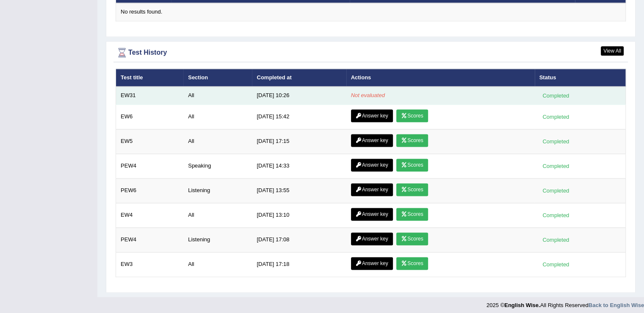 Image resolution: width=644 pixels, height=313 pixels. I want to click on th: Status, so click(581, 78).